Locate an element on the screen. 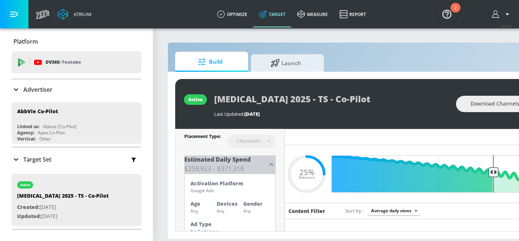 Image resolution: width=519 pixels, height=241 pixels. strong: Age is located at coordinates (195, 204).